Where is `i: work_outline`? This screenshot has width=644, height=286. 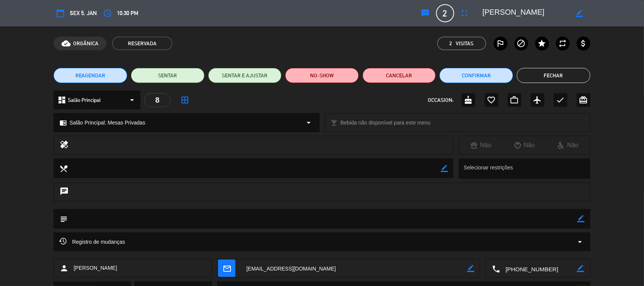 i: work_outline is located at coordinates (515, 100).